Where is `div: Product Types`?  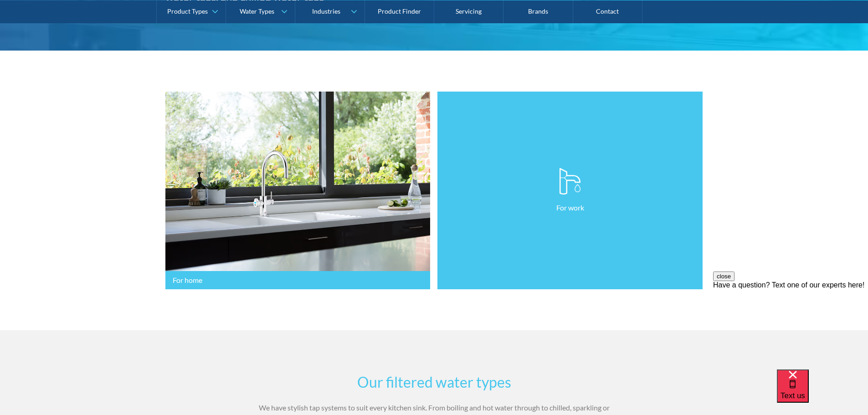
div: Product Types is located at coordinates (187, 11).